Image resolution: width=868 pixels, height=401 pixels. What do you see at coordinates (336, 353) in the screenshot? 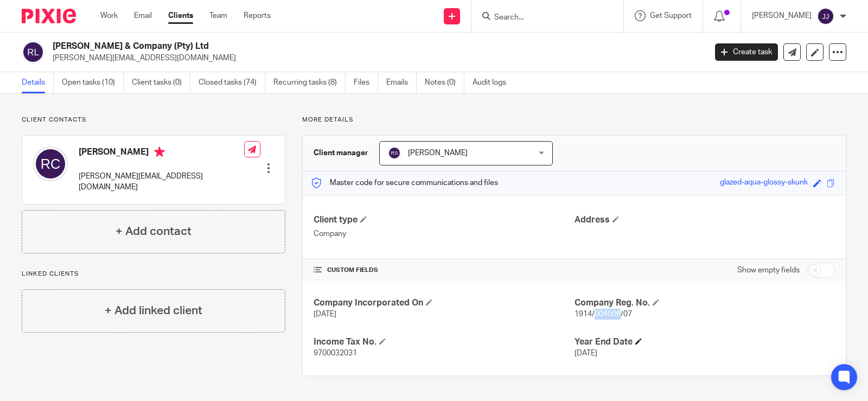
I see `span: 9700032031` at bounding box center [336, 353].